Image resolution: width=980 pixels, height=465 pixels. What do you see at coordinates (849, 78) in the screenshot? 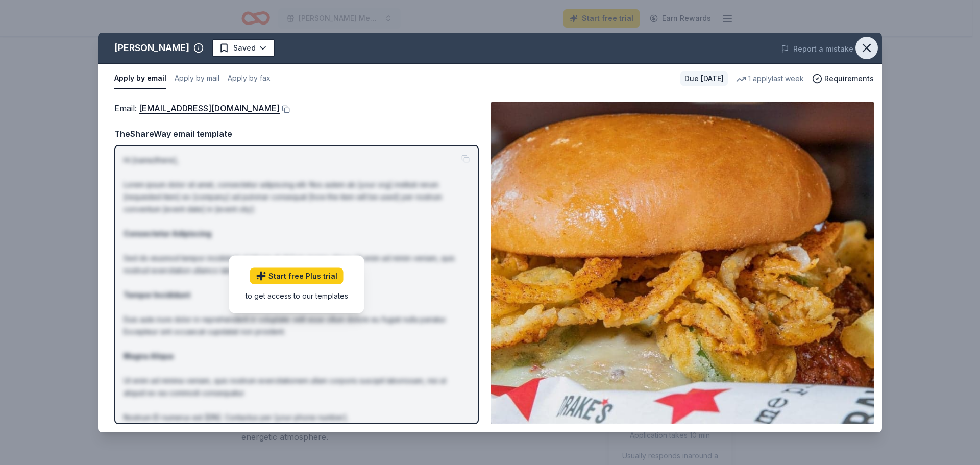
I see `span: Requirements` at bounding box center [849, 78].